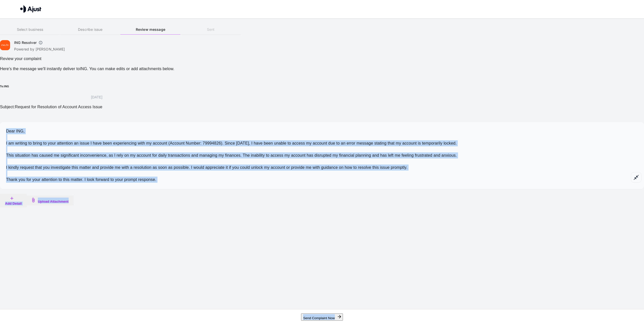 The height and width of the screenshot is (325, 644). I want to click on h6: Review message, so click(151, 30).